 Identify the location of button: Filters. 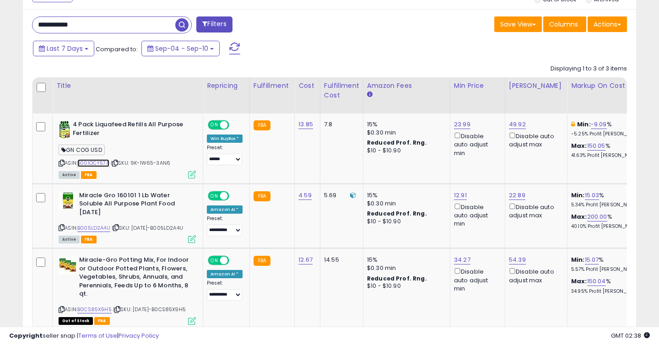
(214, 24).